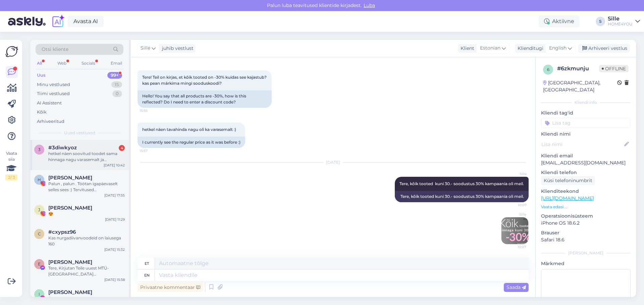 The height and width of the screenshot is (305, 644). What do you see at coordinates (39, 234) in the screenshot?
I see `span: c` at bounding box center [39, 234].